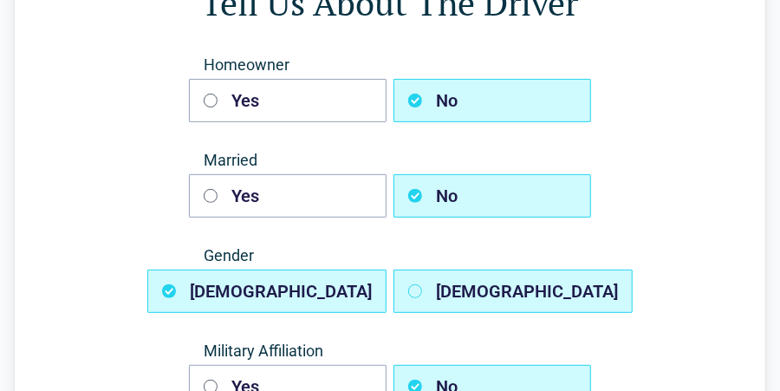  I want to click on span: Homeowner, so click(390, 65).